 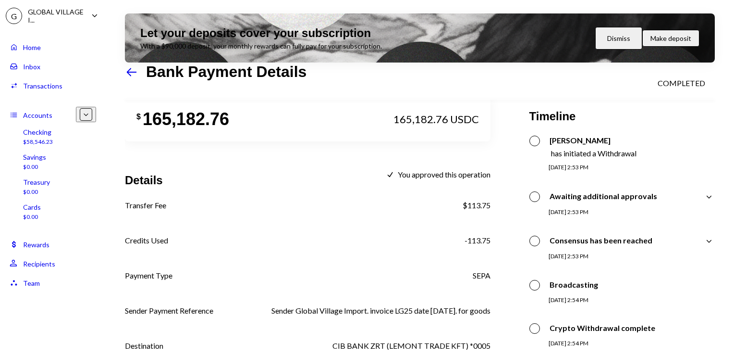 What do you see at coordinates (56, 16) in the screenshot?
I see `div: GLOBAL VILLAGE I...` at bounding box center [56, 16].